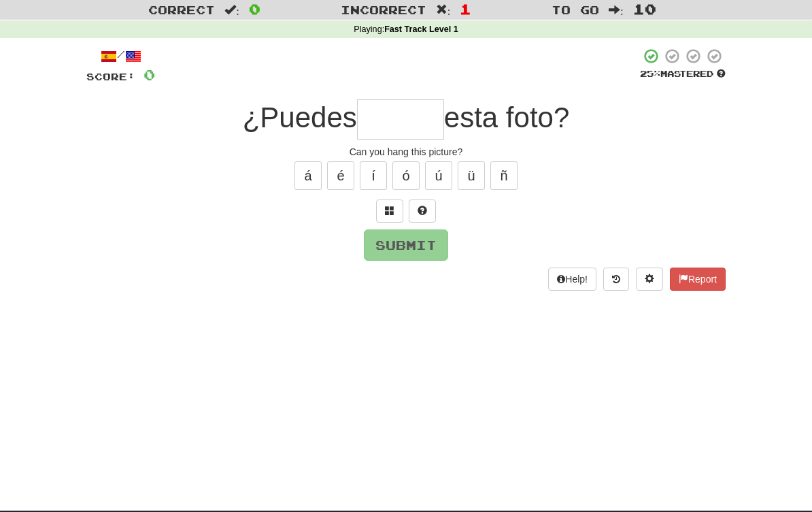 This screenshot has height=512, width=812. I want to click on button: á, so click(309, 176).